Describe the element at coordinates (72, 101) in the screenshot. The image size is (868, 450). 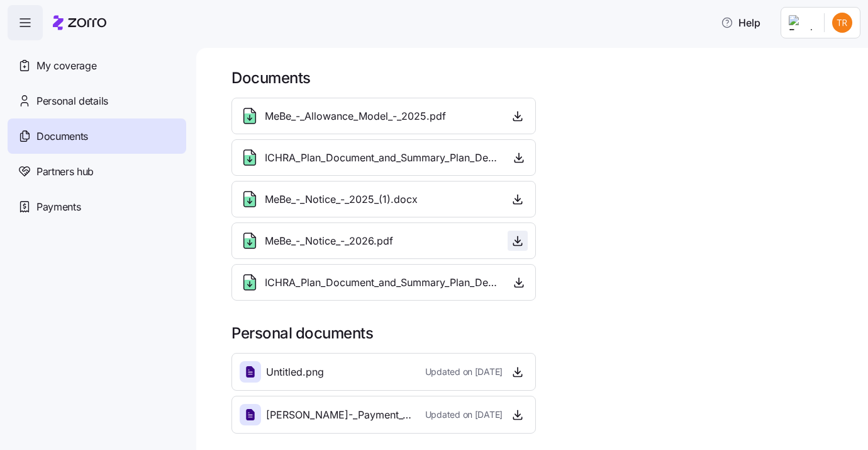
I see `span: Personal details` at that location.